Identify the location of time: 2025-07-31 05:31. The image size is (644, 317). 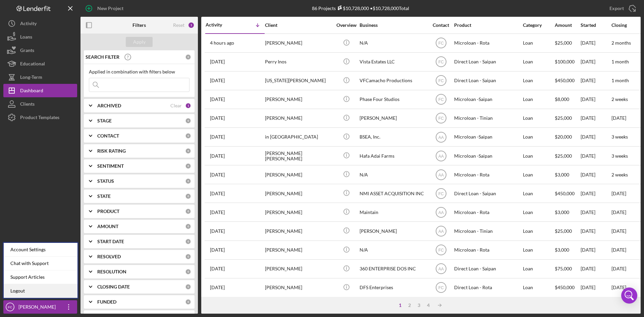
(217, 194).